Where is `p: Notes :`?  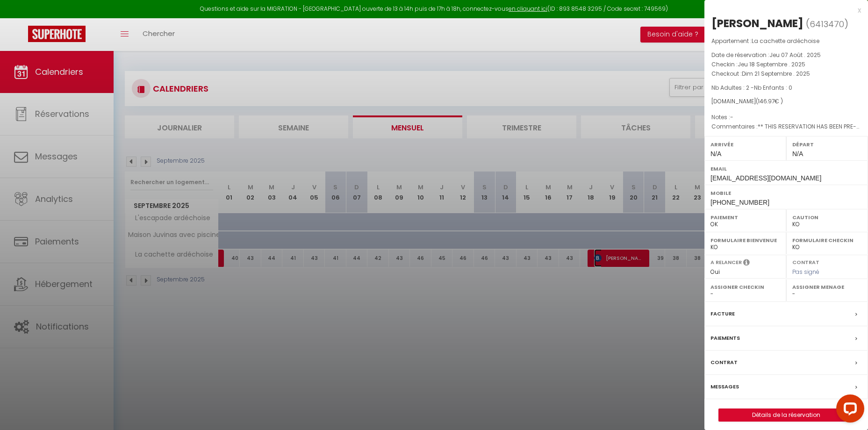 p: Notes : is located at coordinates (786, 117).